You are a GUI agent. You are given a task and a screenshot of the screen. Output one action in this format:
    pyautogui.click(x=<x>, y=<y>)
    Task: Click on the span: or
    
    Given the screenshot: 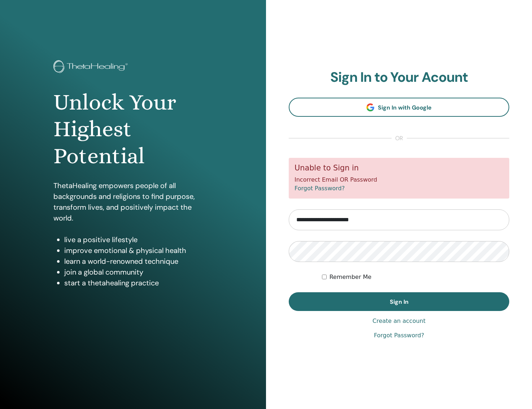 What is the action you would take?
    pyautogui.click(x=399, y=139)
    